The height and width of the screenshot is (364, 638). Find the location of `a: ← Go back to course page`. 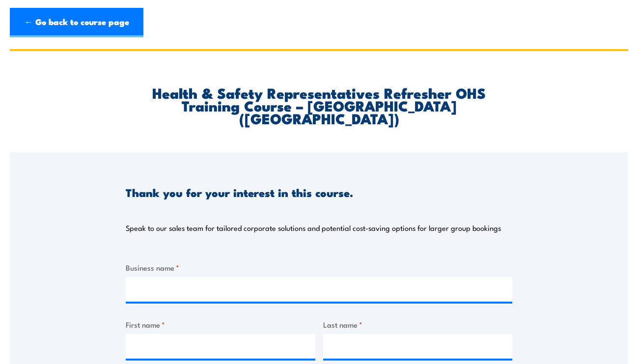

a: ← Go back to course page is located at coordinates (76, 22).